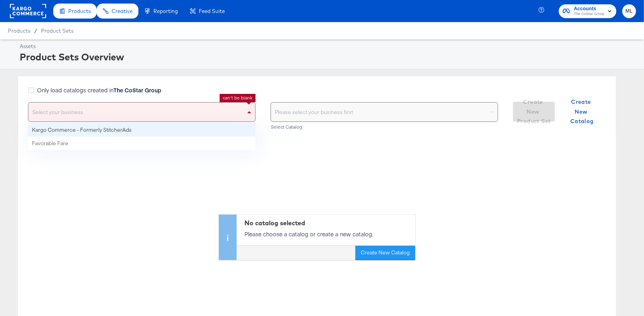 The width and height of the screenshot is (644, 316). What do you see at coordinates (212, 11) in the screenshot?
I see `span: Feed Suite` at bounding box center [212, 11].